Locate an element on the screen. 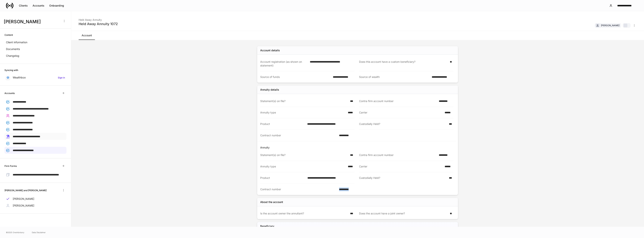 The image size is (644, 238). p: Wealthbox is located at coordinates (19, 77).